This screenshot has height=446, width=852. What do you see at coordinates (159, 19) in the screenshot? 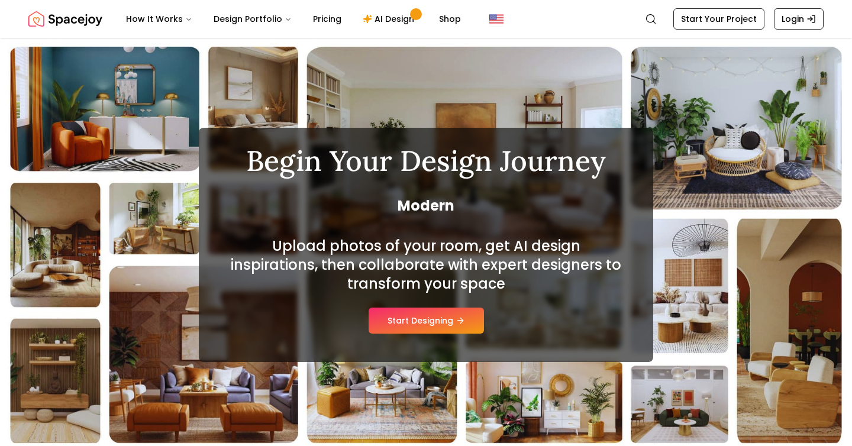
I see `button: How It Works` at bounding box center [159, 19].